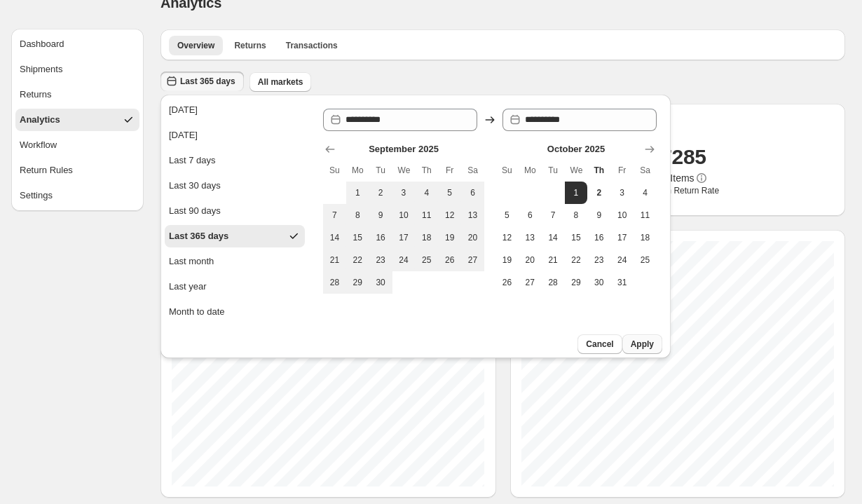  I want to click on button: Friday September 19 2025, so click(449, 237).